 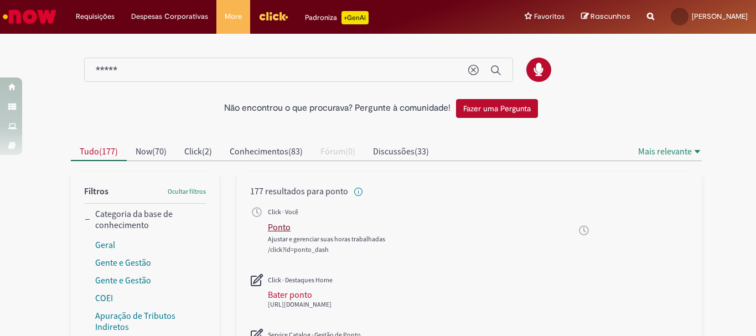 I want to click on span: Rascunhos, so click(x=610, y=16).